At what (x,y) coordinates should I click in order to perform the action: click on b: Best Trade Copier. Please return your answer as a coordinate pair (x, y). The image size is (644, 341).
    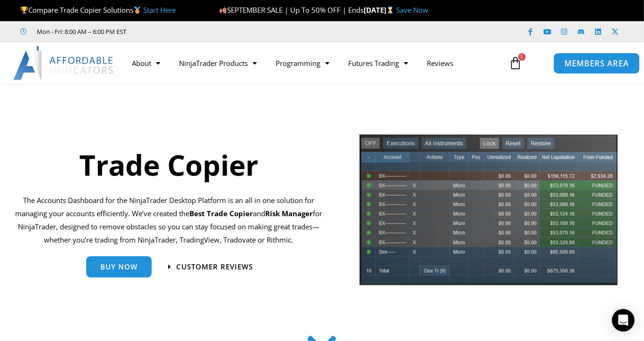
    Looking at the image, I should click on (221, 213).